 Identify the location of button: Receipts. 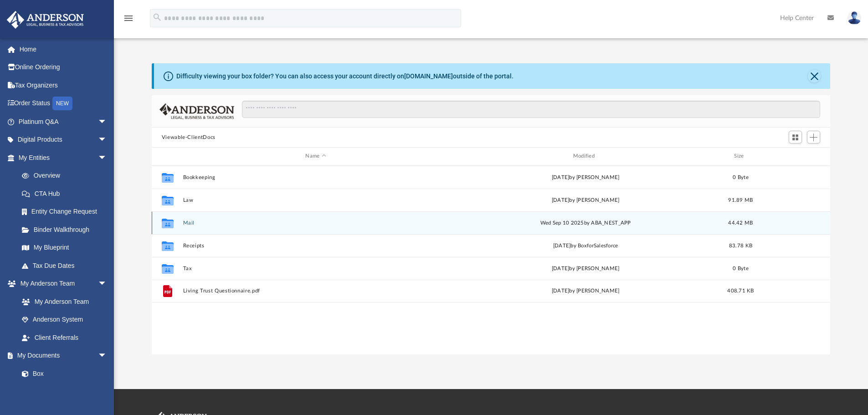
(315, 246).